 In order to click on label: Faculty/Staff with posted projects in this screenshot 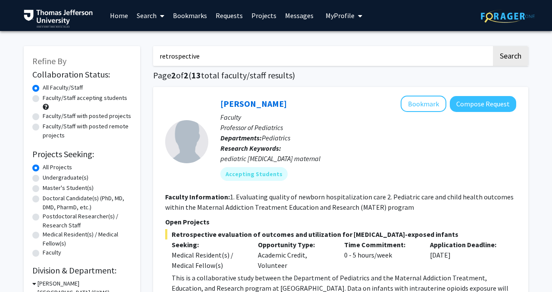, I will do `click(87, 116)`.